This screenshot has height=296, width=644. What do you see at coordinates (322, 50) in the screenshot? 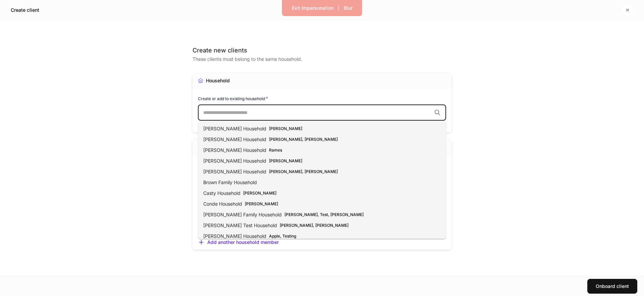
I see `div: Create new clients` at bounding box center [322, 50].